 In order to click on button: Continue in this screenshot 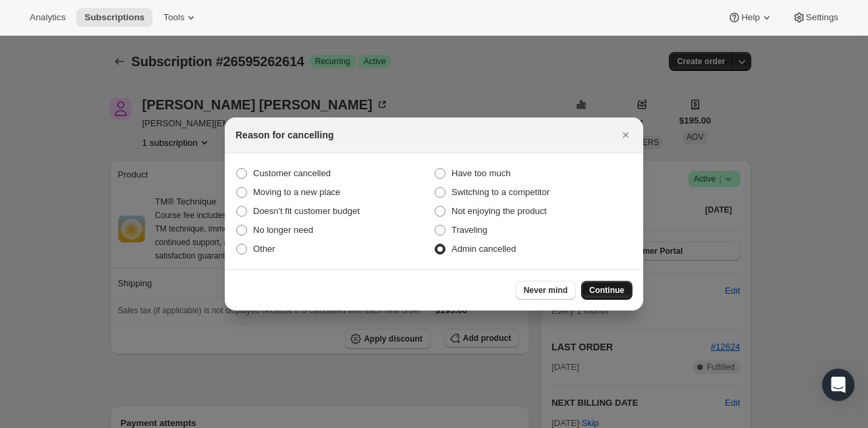, I will do `click(607, 290)`.